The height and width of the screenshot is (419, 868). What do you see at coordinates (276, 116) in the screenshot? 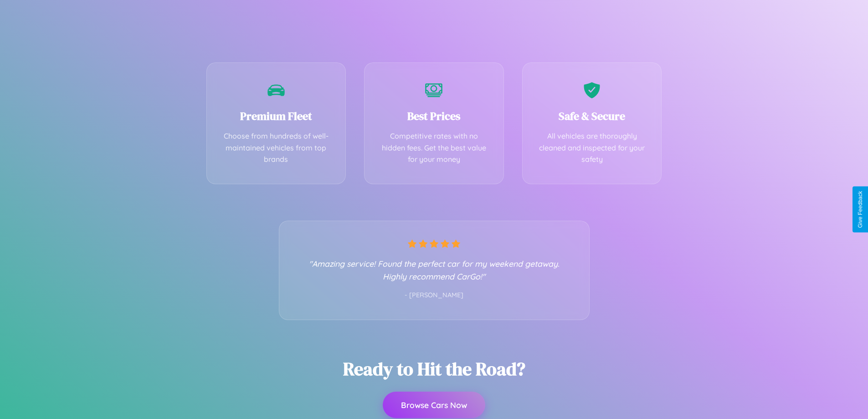
I see `h3: Premium Fleet` at bounding box center [276, 116].